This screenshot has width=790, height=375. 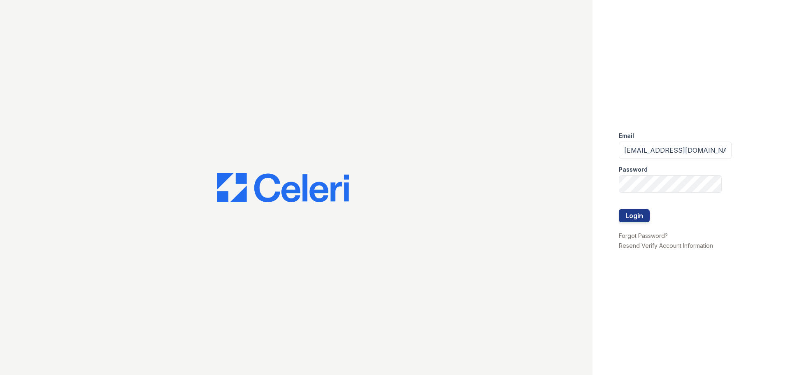 I want to click on label: Email, so click(x=626, y=136).